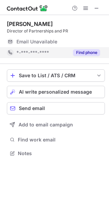 The height and width of the screenshot is (218, 109). Describe the element at coordinates (56, 92) in the screenshot. I see `button: AI write personalized message` at that location.